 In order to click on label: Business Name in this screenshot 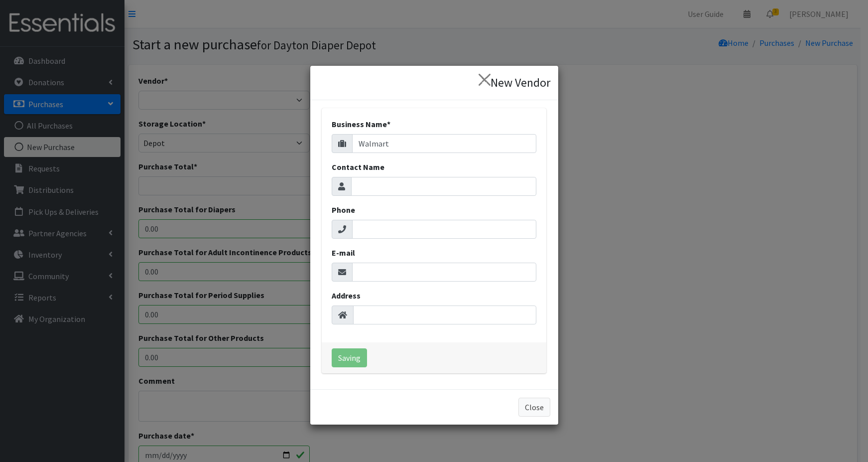, I will do `click(361, 124)`.